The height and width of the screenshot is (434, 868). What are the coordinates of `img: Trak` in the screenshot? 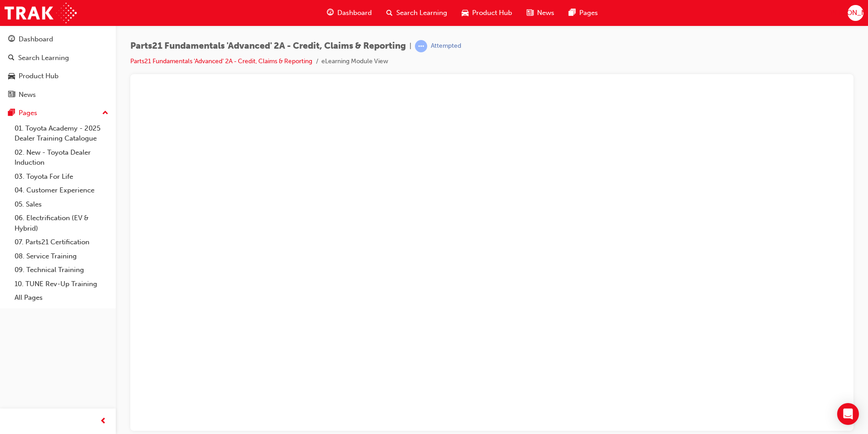 It's located at (41, 13).